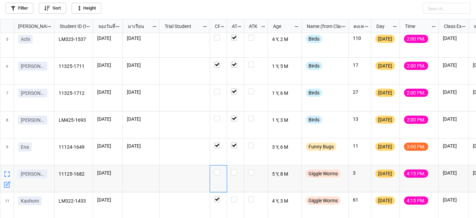 This screenshot has height=218, width=476. What do you see at coordinates (19, 8) in the screenshot?
I see `a: Filter` at bounding box center [19, 8].